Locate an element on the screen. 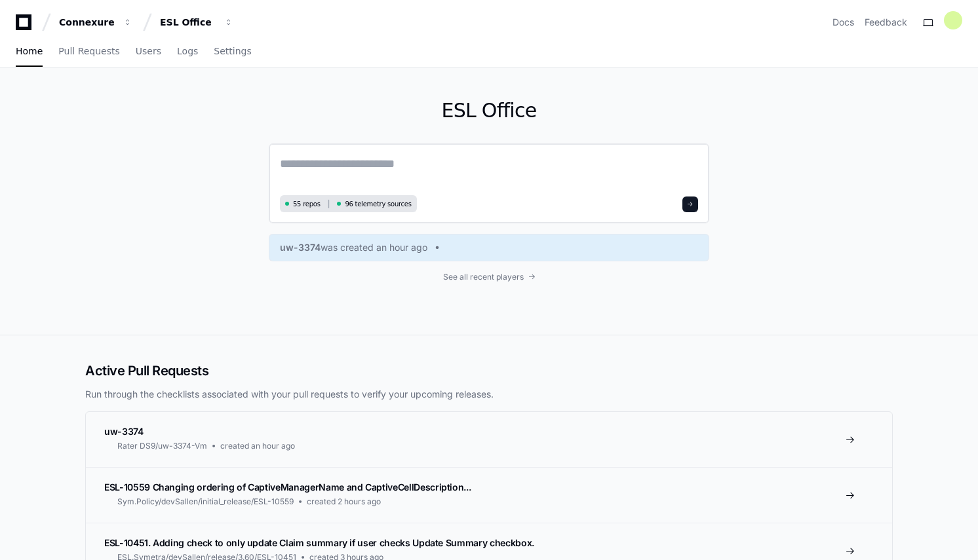  span: Home is located at coordinates (29, 51).